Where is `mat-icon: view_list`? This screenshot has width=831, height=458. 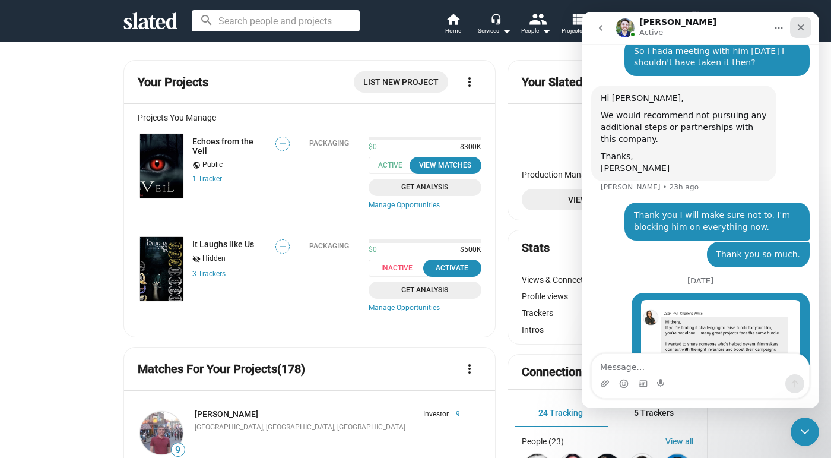
mat-icon: view_list is located at coordinates (579, 18).